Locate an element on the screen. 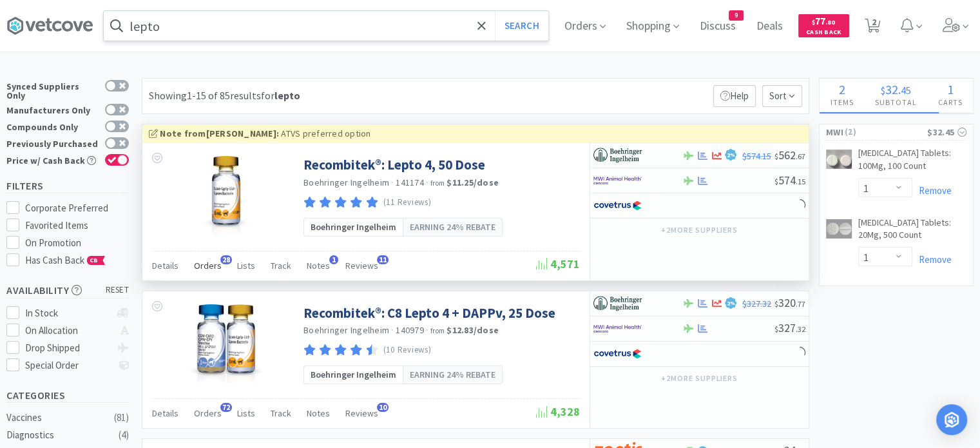 This screenshot has height=448, width=980. span: 140979 is located at coordinates (410, 330).